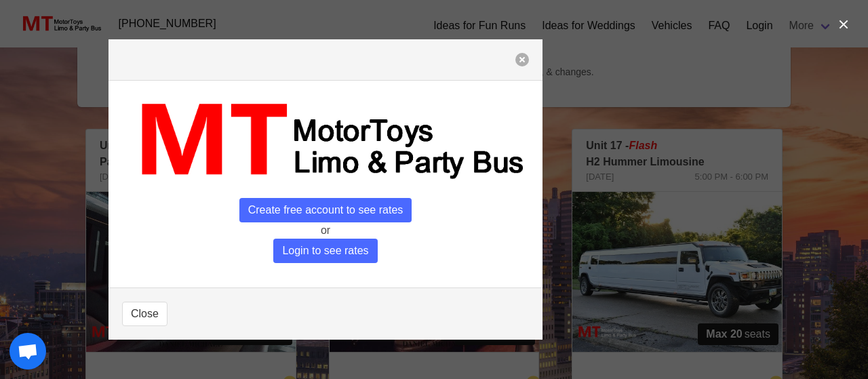 The height and width of the screenshot is (379, 868). What do you see at coordinates (326, 140) in the screenshot?
I see `img: MT_logo_name.png` at bounding box center [326, 140].